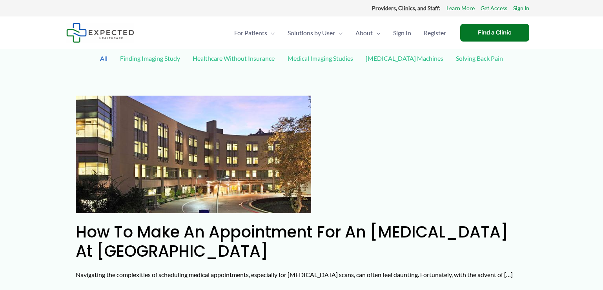 Image resolution: width=603 pixels, height=290 pixels. What do you see at coordinates (494, 8) in the screenshot?
I see `a: Get Access` at bounding box center [494, 8].